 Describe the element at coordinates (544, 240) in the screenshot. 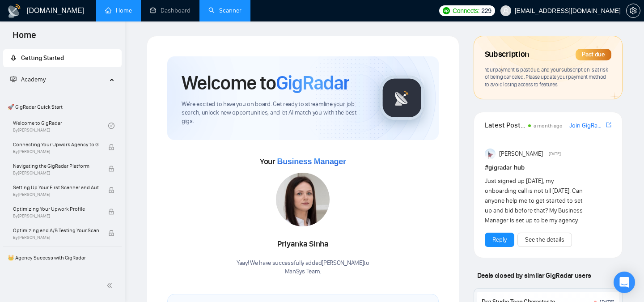

I see `button: See the details` at that location.